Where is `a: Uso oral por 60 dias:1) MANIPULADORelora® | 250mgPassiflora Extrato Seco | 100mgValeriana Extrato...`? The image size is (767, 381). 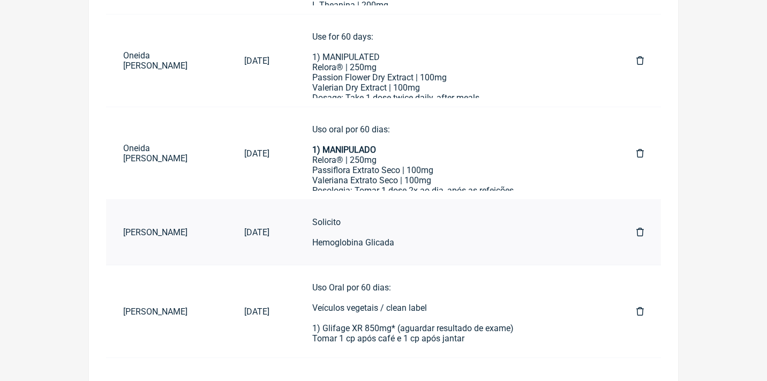
a: Uso oral por 60 dias:1) MANIPULADORelora® | 250mgPassiflora Extrato Seco | 100mgValeriana Extrato... is located at coordinates (453, 153).